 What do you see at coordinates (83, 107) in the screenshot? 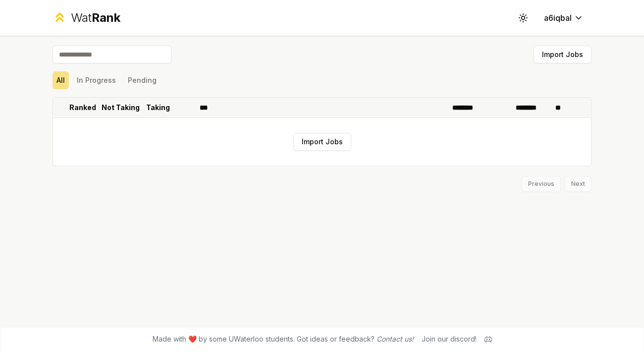
I see `p: Ranked` at bounding box center [83, 107].